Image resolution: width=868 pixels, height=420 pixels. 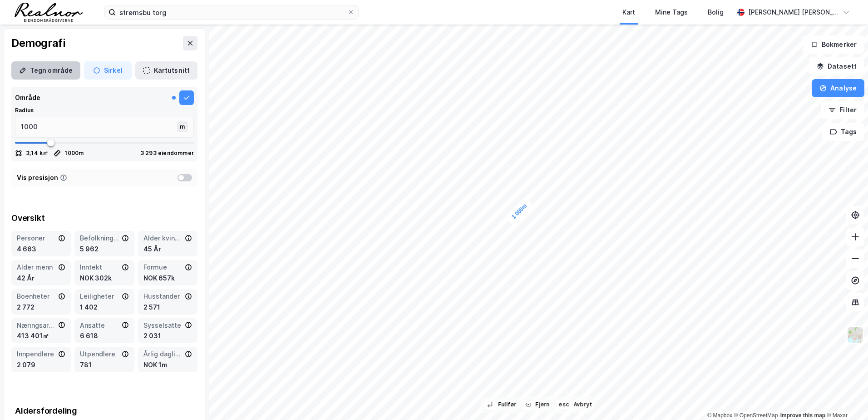 I want to click on div: Bolig, so click(x=715, y=12).